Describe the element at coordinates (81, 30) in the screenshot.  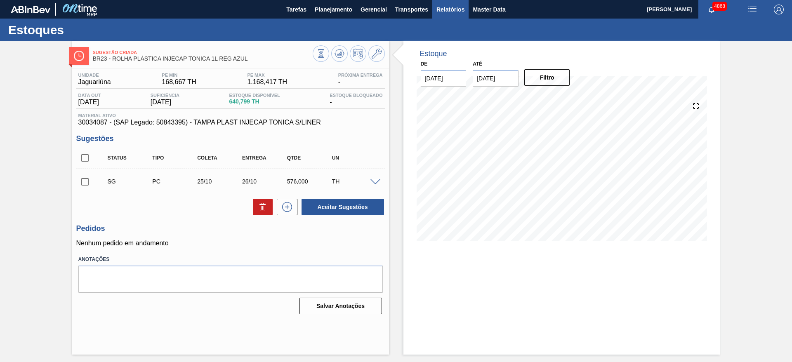
I see `h1: Estoques` at that location.